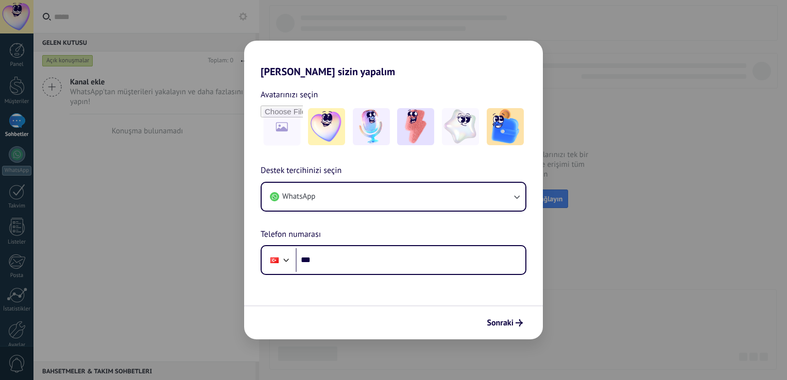  I want to click on img: -4.jpeg, so click(460, 127).